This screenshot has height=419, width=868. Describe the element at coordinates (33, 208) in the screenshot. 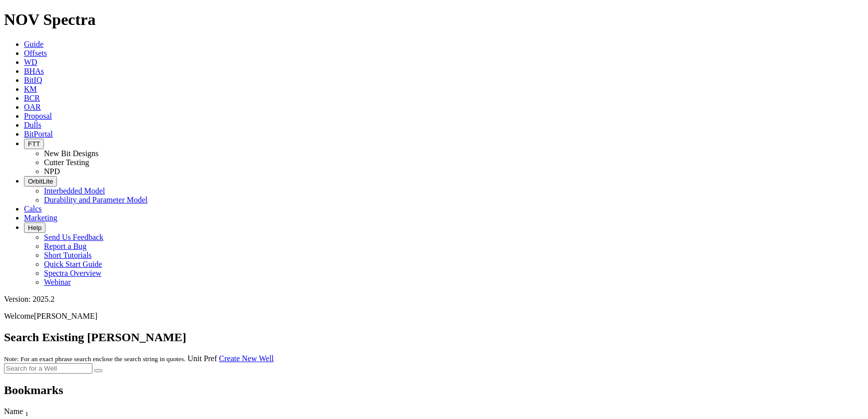

I see `a: Calcs` at that location.